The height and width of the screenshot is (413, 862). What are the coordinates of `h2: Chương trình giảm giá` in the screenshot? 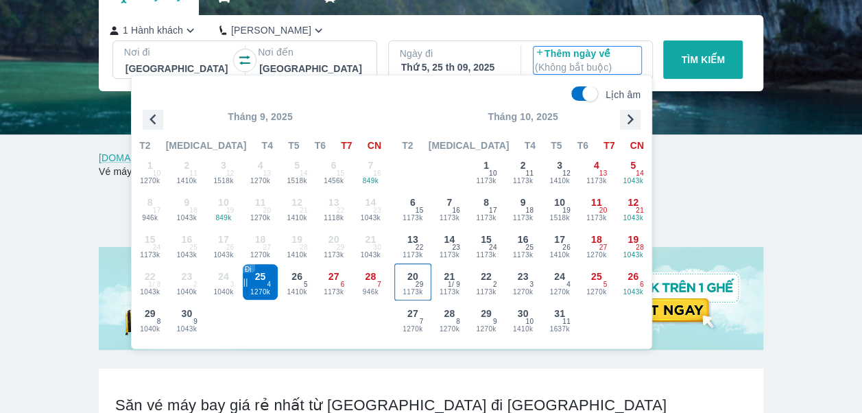 It's located at (434, 207).